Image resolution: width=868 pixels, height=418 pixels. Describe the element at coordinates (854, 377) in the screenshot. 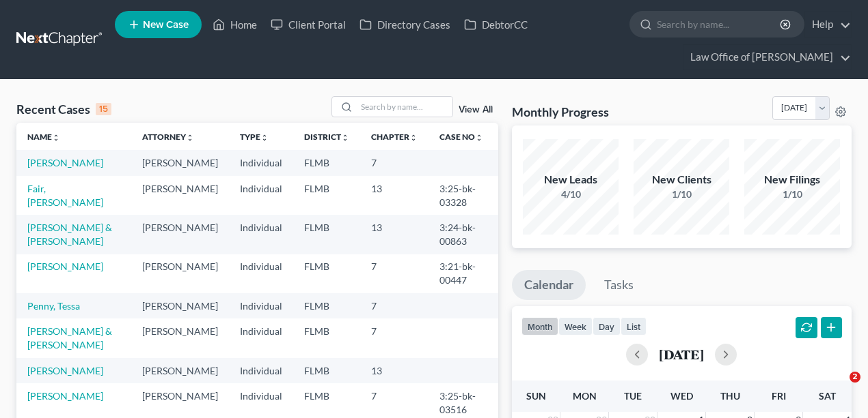

I see `span: 2` at that location.